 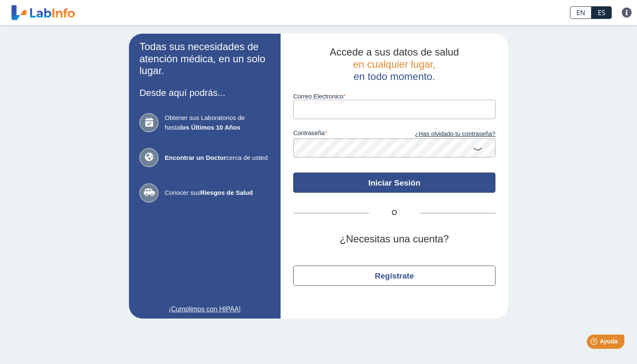 I want to click on h2: ¿Necesitas una cuenta?, so click(x=395, y=239).